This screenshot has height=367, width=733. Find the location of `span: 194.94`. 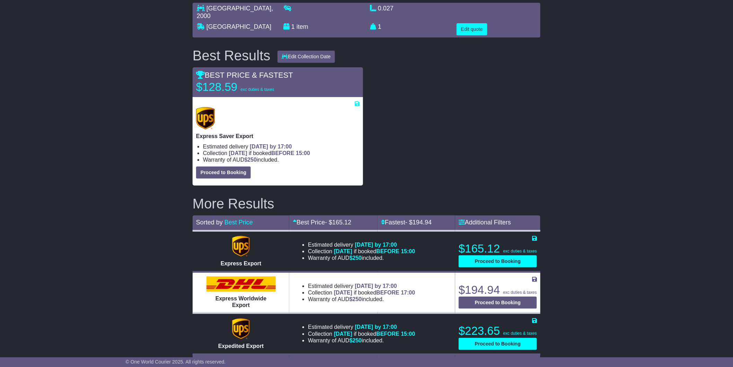

span: 194.94 is located at coordinates (422, 222).